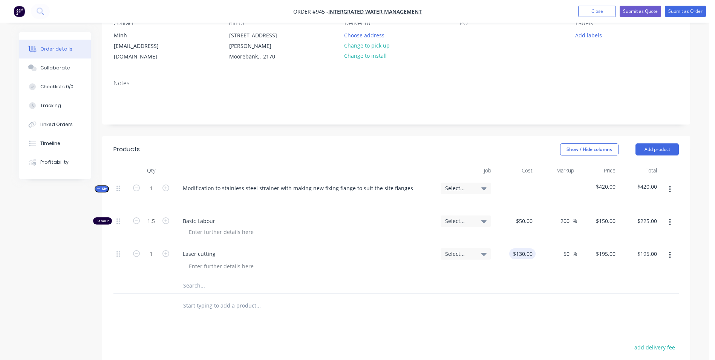  I want to click on img: Factory, so click(19, 11).